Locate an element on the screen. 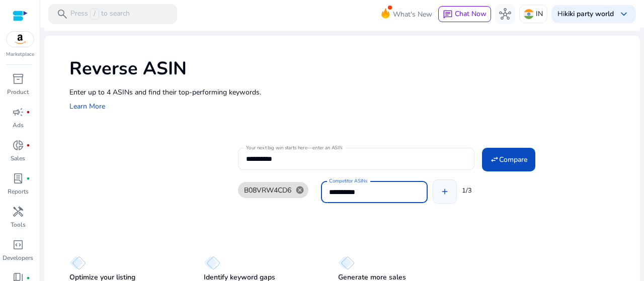 This screenshot has width=644, height=281. p: Marketplace is located at coordinates (20, 54).